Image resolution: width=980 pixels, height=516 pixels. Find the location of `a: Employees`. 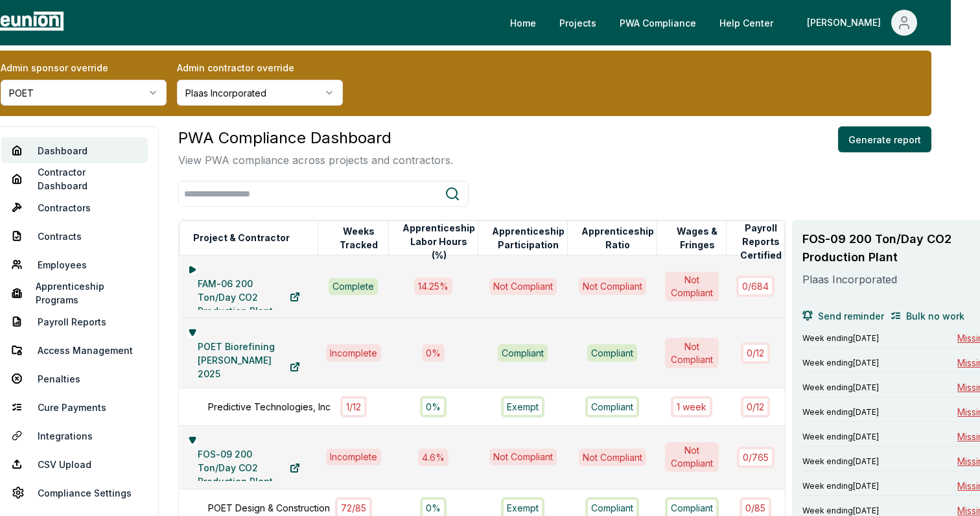

a: Employees is located at coordinates (74, 265).